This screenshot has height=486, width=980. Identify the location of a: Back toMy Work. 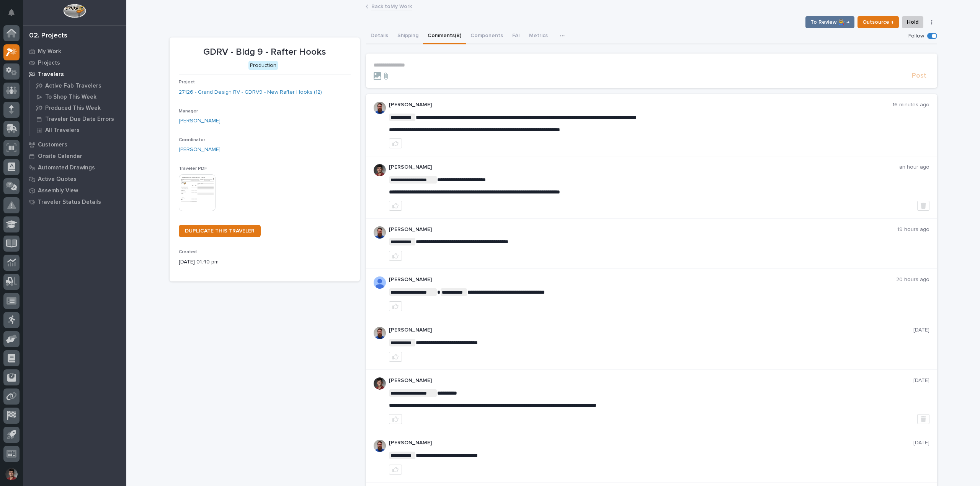
(391, 6).